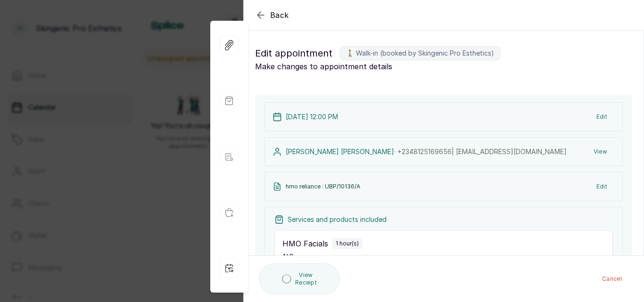 Image resolution: width=644 pixels, height=302 pixels. I want to click on button: View, so click(600, 151).